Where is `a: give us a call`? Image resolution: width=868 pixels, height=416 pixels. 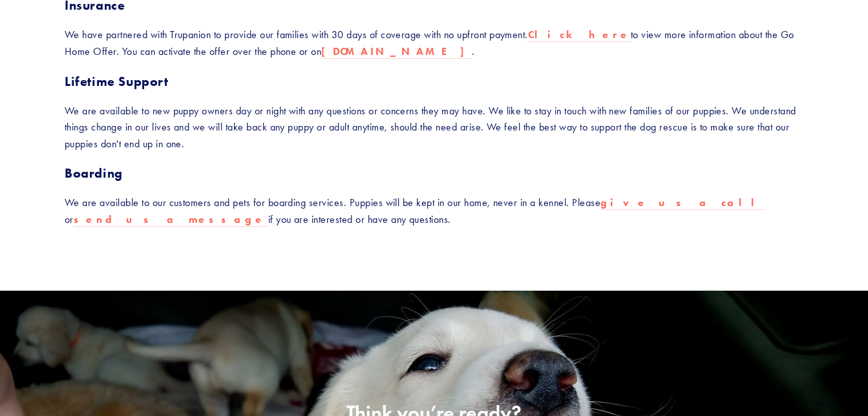
a: give us a call is located at coordinates (682, 203).